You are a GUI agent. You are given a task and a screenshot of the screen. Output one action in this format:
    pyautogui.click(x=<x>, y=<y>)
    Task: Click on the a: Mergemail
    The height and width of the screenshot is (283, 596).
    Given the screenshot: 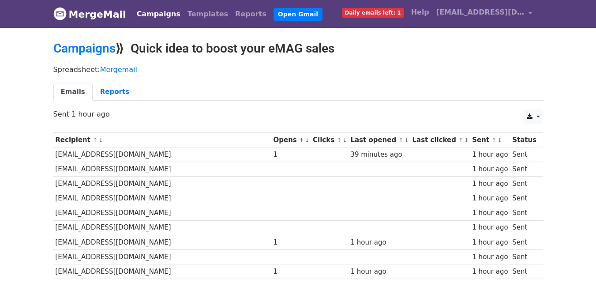 What is the action you would take?
    pyautogui.click(x=119, y=69)
    